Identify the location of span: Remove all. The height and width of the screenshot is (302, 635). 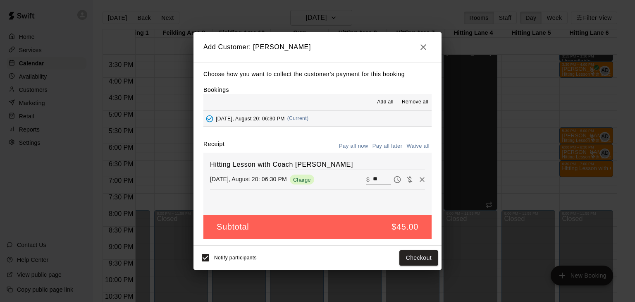
(415, 102).